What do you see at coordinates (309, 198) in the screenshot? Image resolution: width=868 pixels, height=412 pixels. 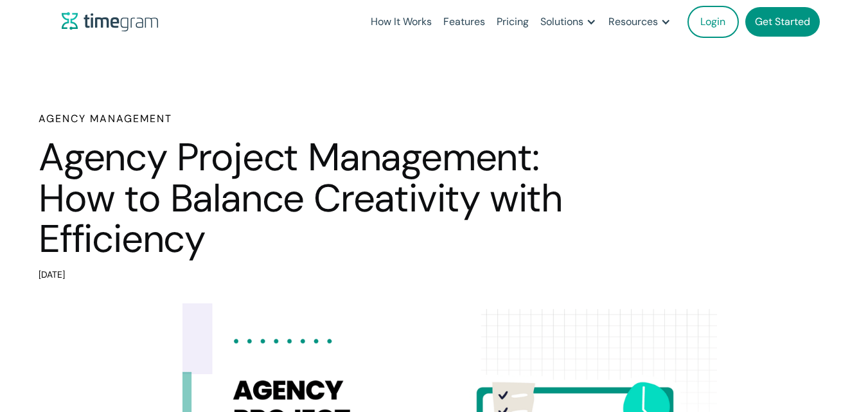 I see `h1: Agency Project Management: How to Balance Creativity with Efficiency` at bounding box center [309, 198].